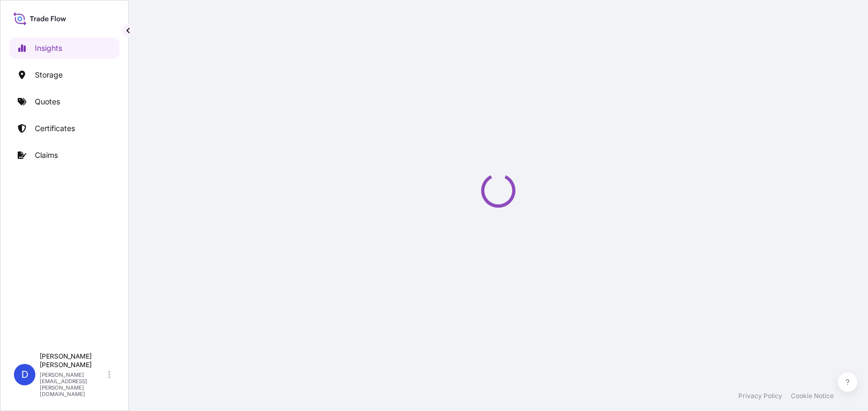 This screenshot has height=411, width=868. What do you see at coordinates (813, 396) in the screenshot?
I see `p: Cookie Notice` at bounding box center [813, 396].